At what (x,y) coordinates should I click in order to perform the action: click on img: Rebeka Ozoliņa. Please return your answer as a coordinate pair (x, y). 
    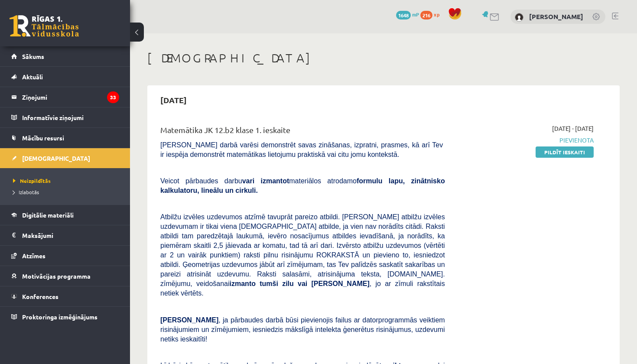
    Looking at the image, I should click on (519, 17).